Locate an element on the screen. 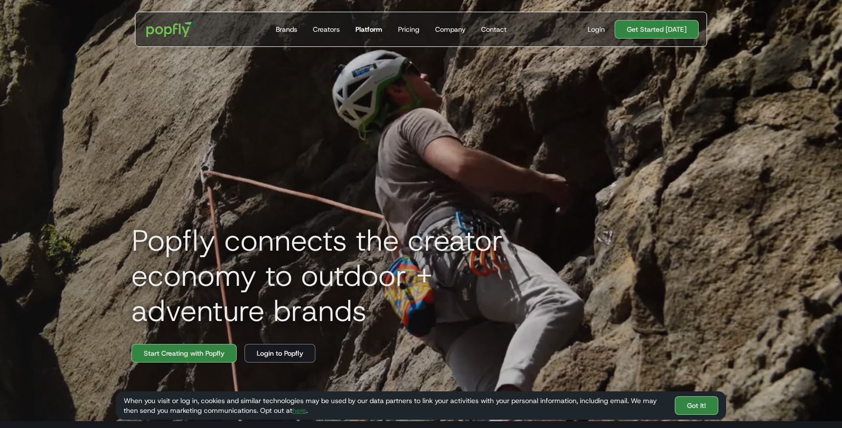 The height and width of the screenshot is (428, 842). h1: Popfly connects the creator economy to outdoor + adventure brands is located at coordinates (344, 276).